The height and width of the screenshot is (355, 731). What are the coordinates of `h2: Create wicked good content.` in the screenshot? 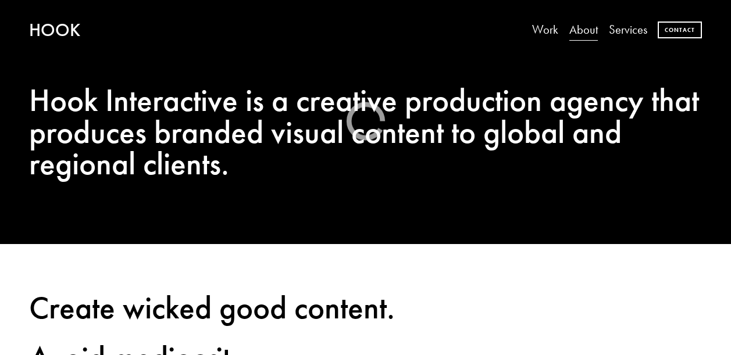 It's located at (365, 308).